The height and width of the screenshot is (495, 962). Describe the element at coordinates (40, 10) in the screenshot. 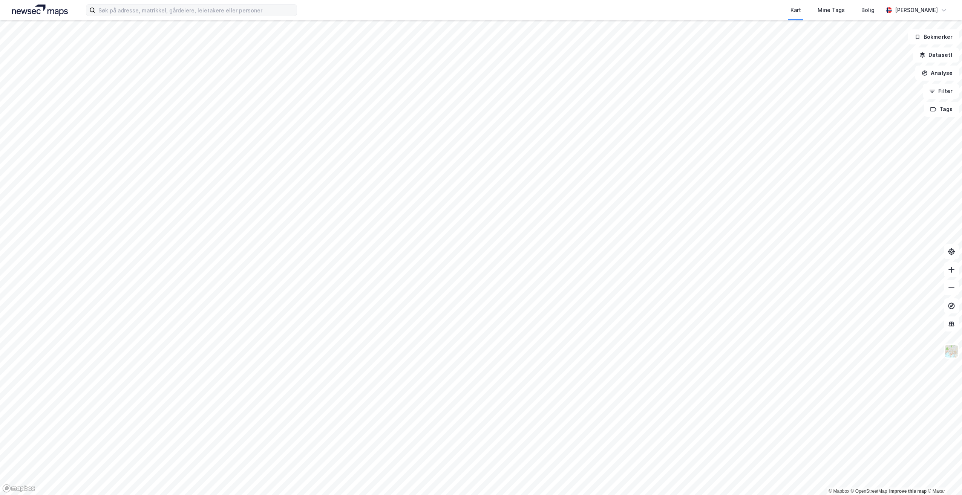

I see `img: logo.a4113a55bc3d86da70a041830d287a7e.svg` at that location.